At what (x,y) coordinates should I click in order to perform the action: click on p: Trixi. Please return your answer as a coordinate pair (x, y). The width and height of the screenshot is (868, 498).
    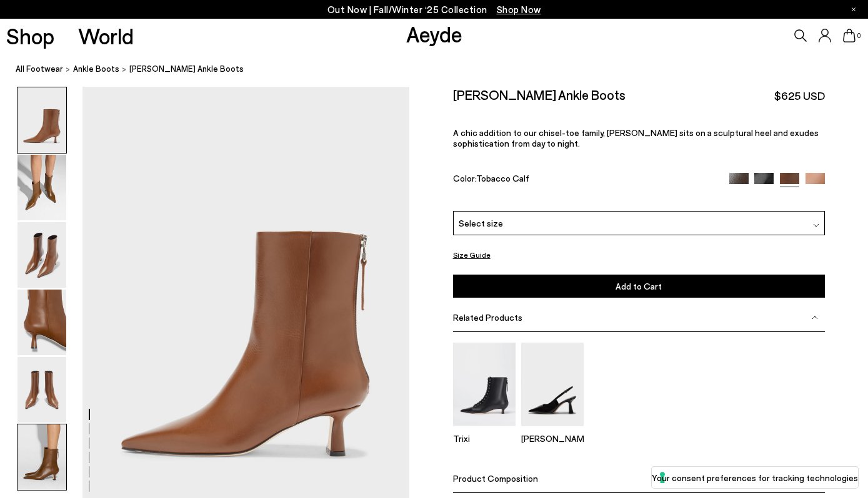
    Looking at the image, I should click on (484, 438).